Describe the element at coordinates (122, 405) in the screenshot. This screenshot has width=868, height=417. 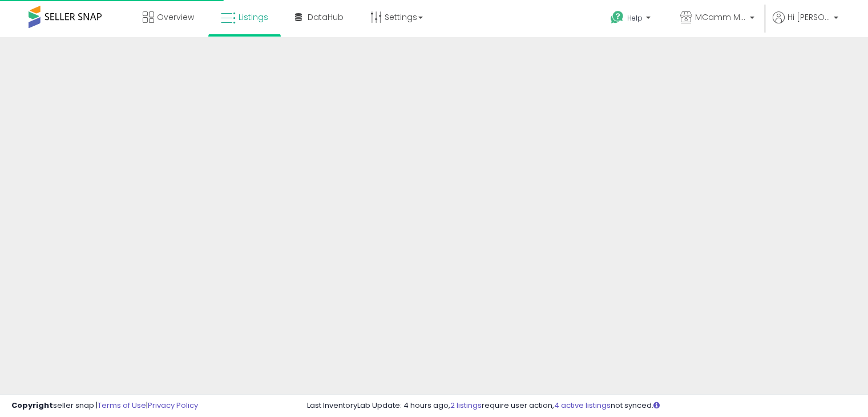
I see `a: Terms of Use` at that location.